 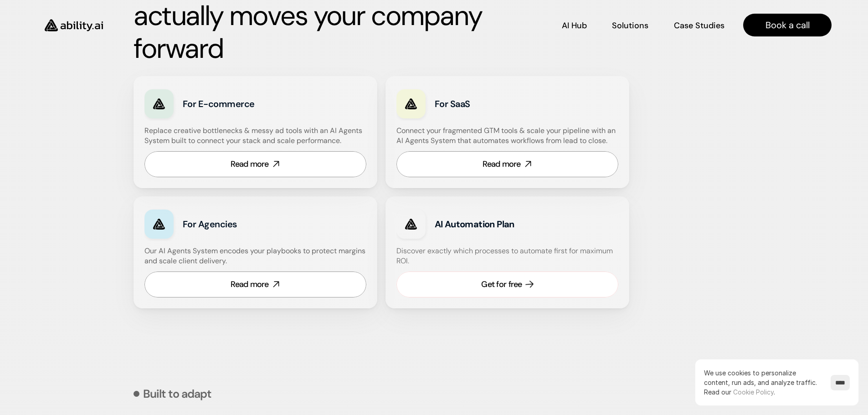 I want to click on a: Solutions, so click(x=630, y=26).